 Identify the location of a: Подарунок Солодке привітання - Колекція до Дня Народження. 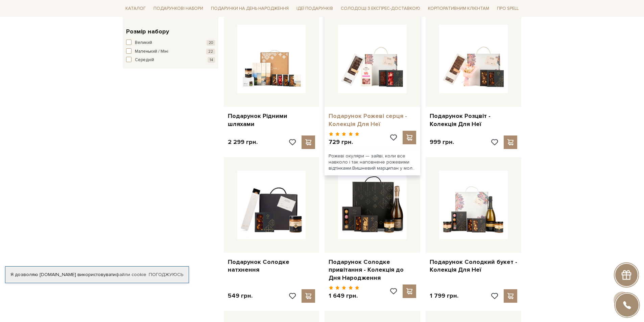
(372, 270).